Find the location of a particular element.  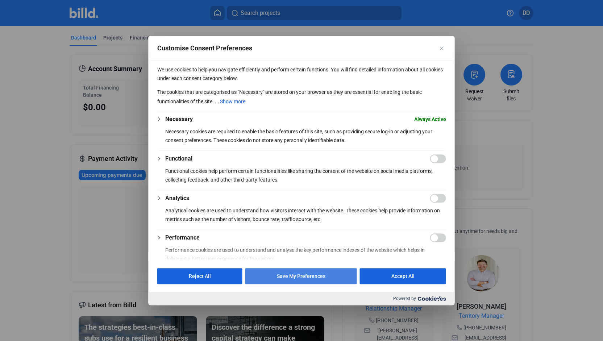

button: Show more is located at coordinates (233, 101).